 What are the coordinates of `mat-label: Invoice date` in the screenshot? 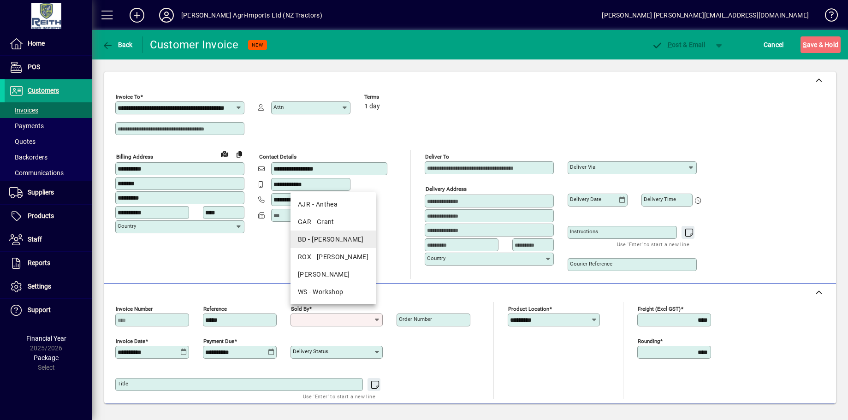 It's located at (130, 341).